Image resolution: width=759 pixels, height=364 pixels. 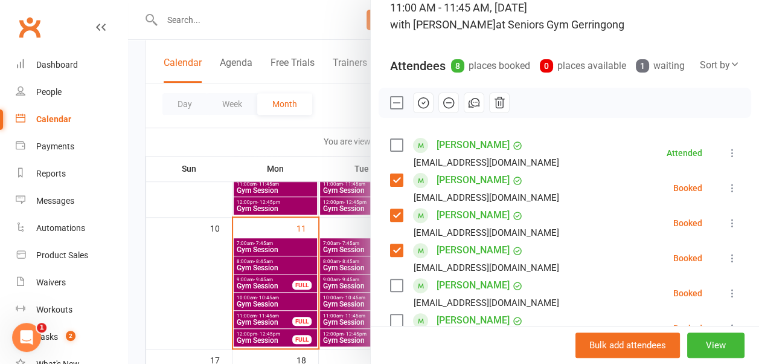 I want to click on a: Waivers, so click(x=71, y=282).